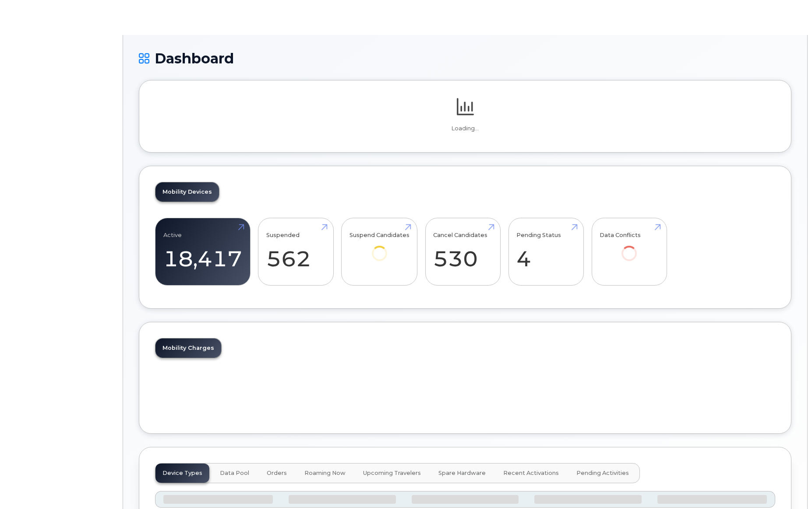 This screenshot has height=509, width=812. I want to click on a: Suspended 562, so click(296, 252).